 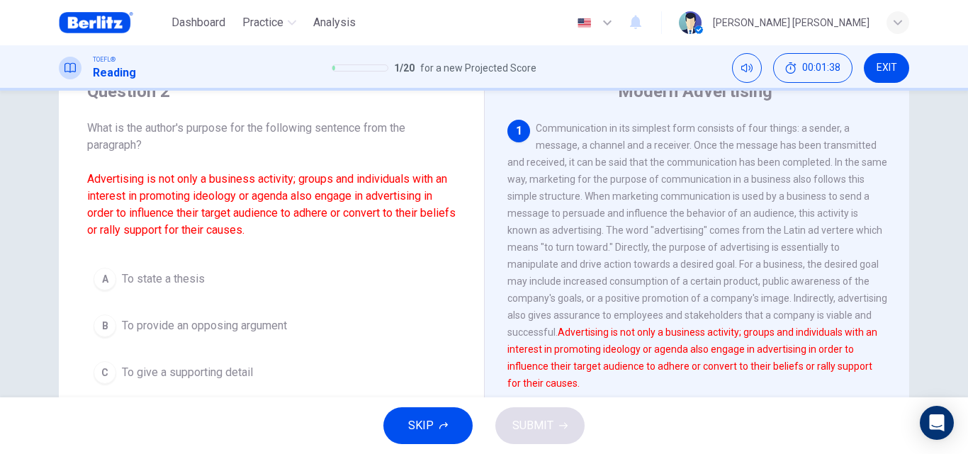 I want to click on span: Practice, so click(x=263, y=23).